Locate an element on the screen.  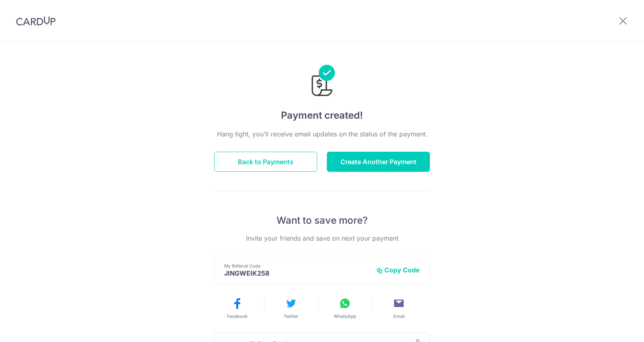
p: My Referral Code is located at coordinates (297, 266).